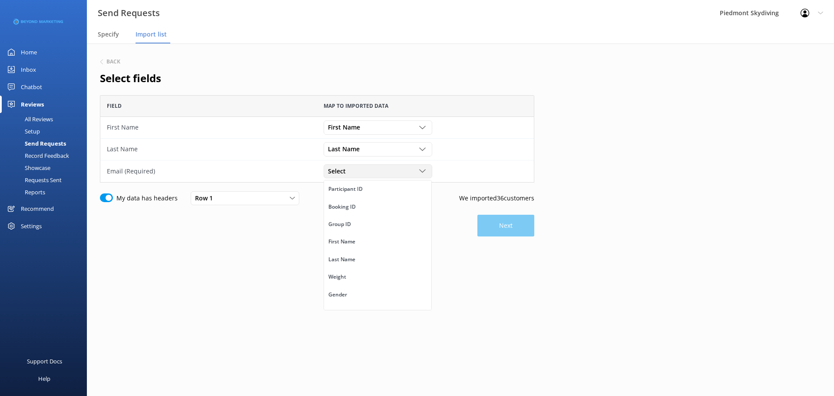 This screenshot has width=834, height=396. Describe the element at coordinates (344, 312) in the screenshot. I see `div: Date of Birth` at that location.